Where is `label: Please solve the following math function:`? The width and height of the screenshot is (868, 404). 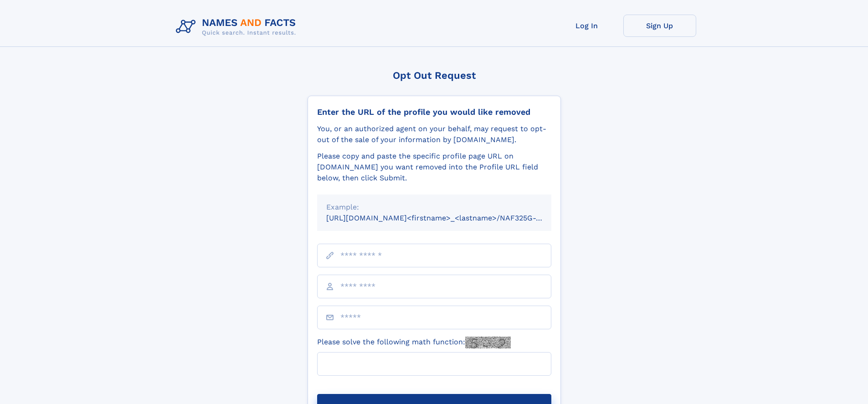 label: Please solve the following math function: is located at coordinates (414, 343).